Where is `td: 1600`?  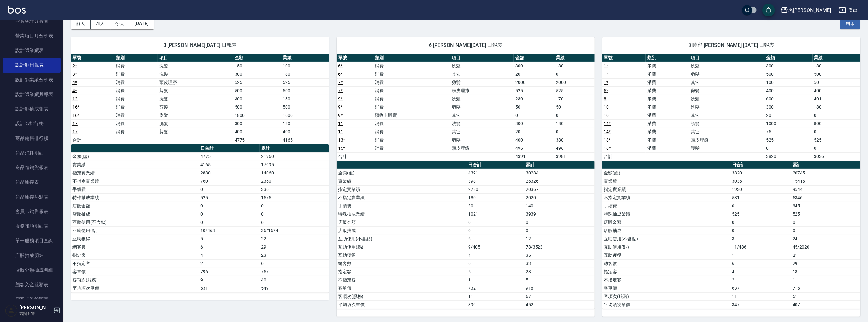 td: 1600 is located at coordinates (305, 115).